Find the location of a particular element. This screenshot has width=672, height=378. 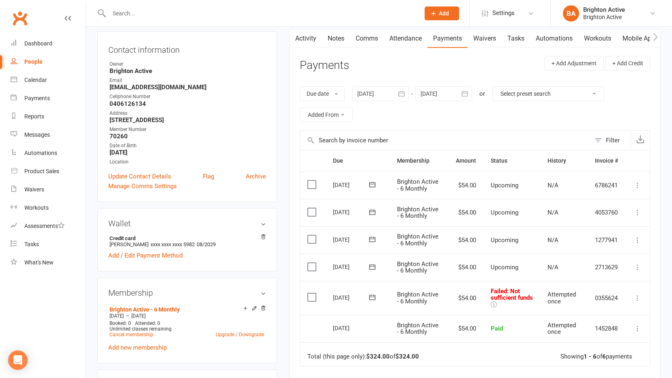

div: Date of Birth is located at coordinates (188, 146).